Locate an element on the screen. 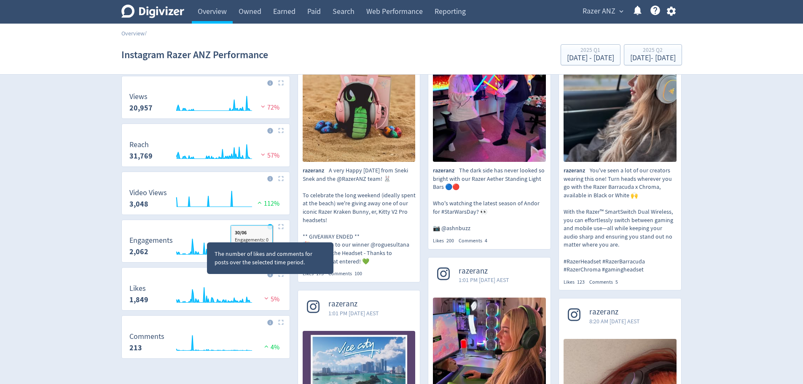  strong: 20,957 is located at coordinates (141, 108).